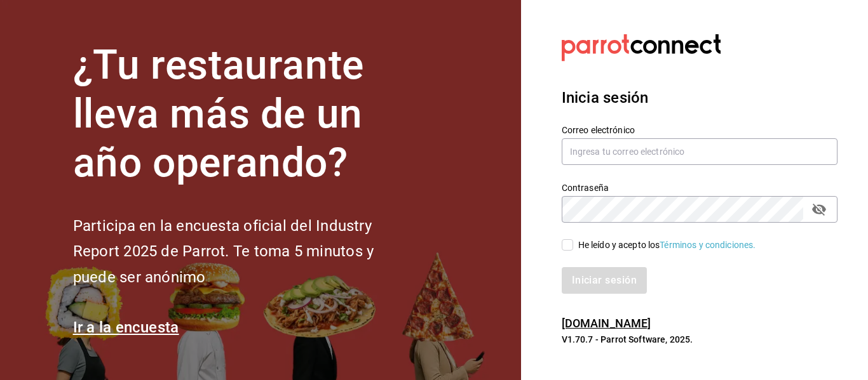 This screenshot has height=380, width=868. I want to click on a: Términos y condiciones., so click(708, 245).